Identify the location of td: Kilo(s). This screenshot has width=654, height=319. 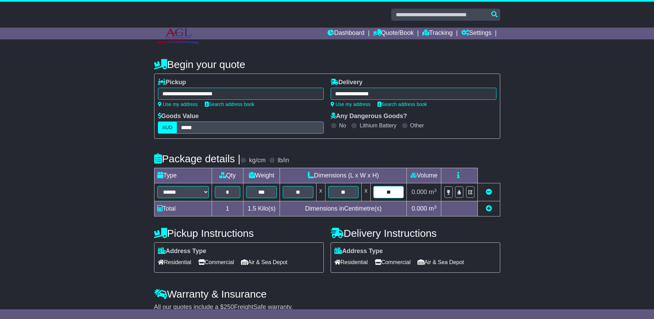
(262, 209).